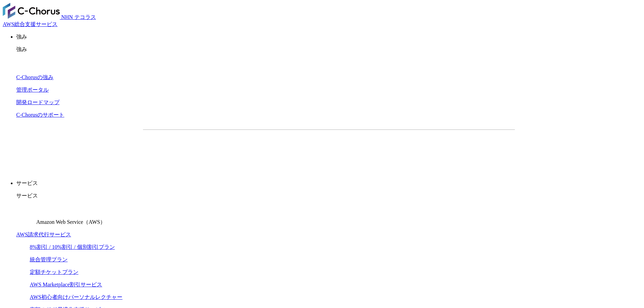  What do you see at coordinates (71, 222) in the screenshot?
I see `span: Amazon Web Service（AWS）` at bounding box center [71, 222].